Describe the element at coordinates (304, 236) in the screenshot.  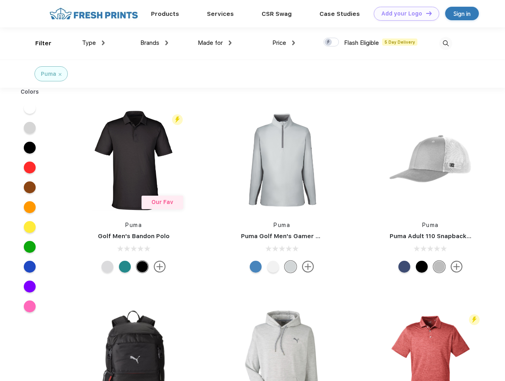
I see `a: Puma Golf Men's Gamer Golf Quarter-Zip` at that location.